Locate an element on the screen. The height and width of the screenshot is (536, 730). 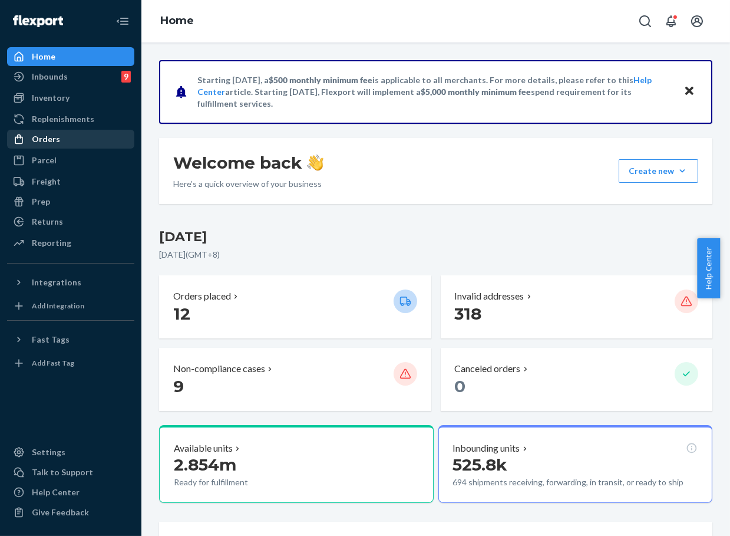
a: Help Center is located at coordinates (71, 492).